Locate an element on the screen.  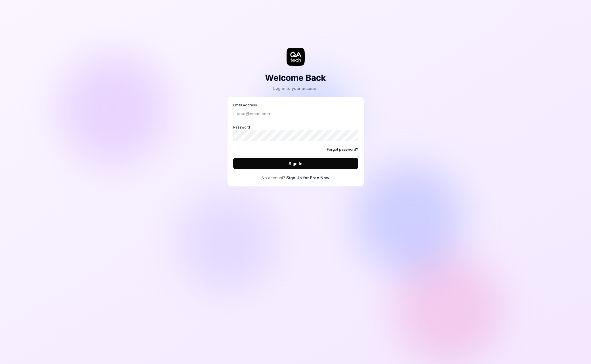
div: Log in to your account is located at coordinates (296, 88).